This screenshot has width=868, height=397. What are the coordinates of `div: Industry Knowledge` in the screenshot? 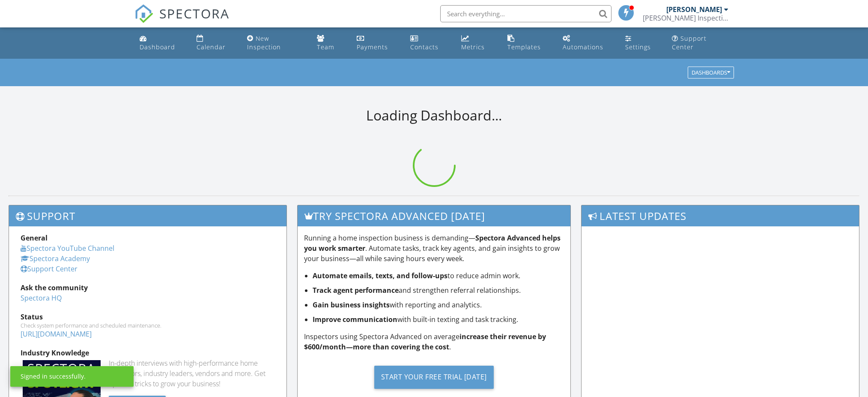 It's located at (148, 353).